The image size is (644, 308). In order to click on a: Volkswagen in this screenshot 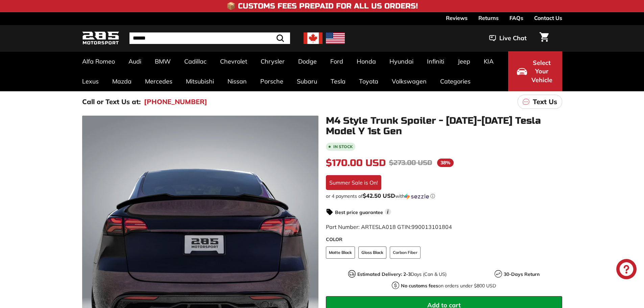, I will do `click(409, 81)`.